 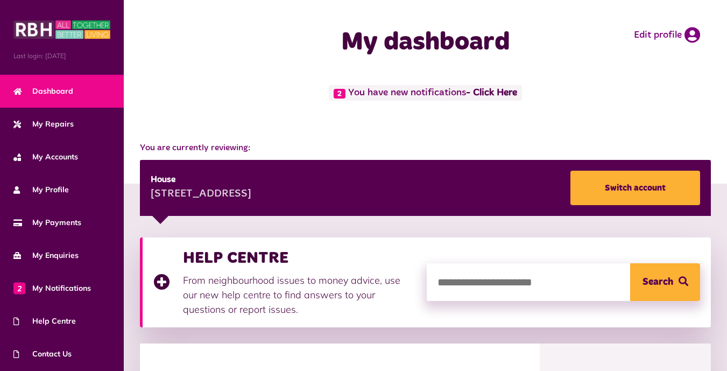 I want to click on span: My Notifications, so click(x=52, y=288).